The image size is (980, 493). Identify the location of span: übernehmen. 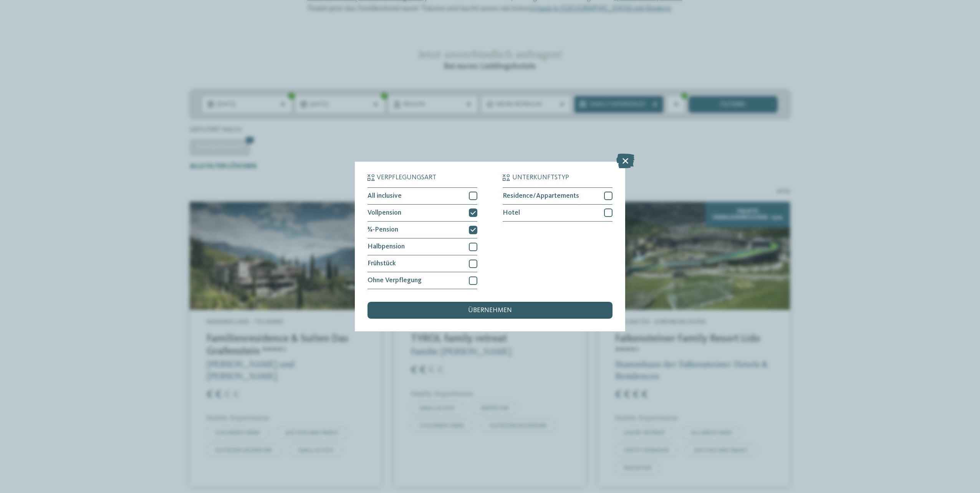
(490, 311).